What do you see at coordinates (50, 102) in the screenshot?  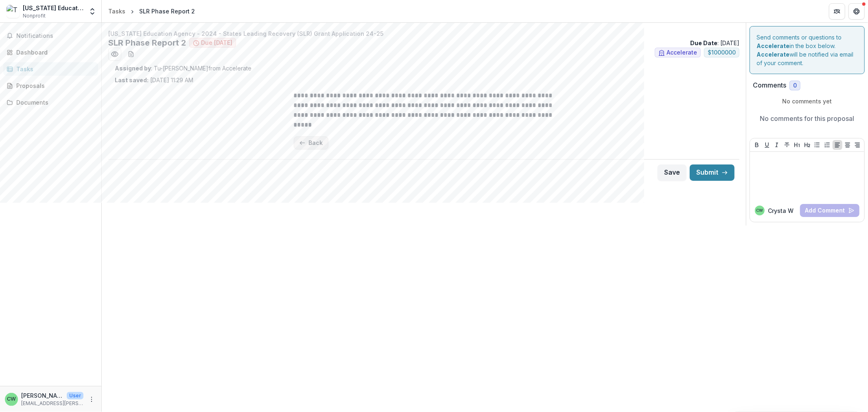 I see `a: Documents` at bounding box center [50, 102].